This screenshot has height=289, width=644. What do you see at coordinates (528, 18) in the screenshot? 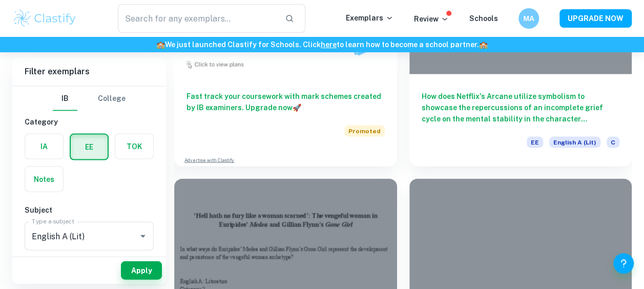
I see `button: МА` at bounding box center [528, 18].